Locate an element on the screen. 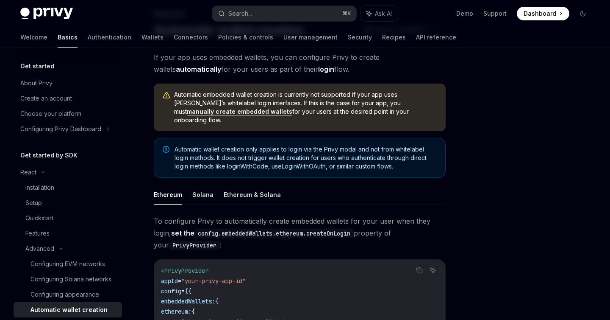  span: ⌘ K is located at coordinates (347, 14).